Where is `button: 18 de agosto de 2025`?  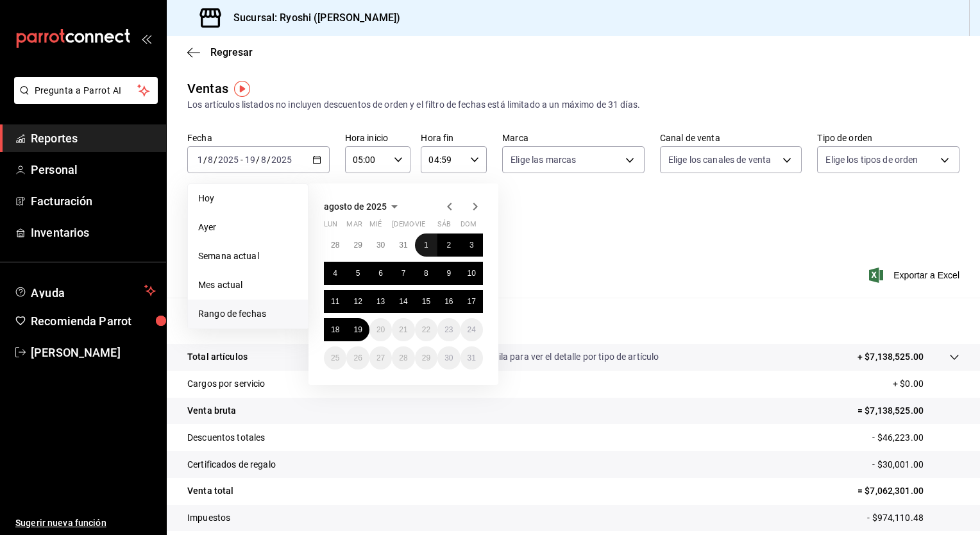
button: 18 de agosto de 2025 is located at coordinates (334, 330).